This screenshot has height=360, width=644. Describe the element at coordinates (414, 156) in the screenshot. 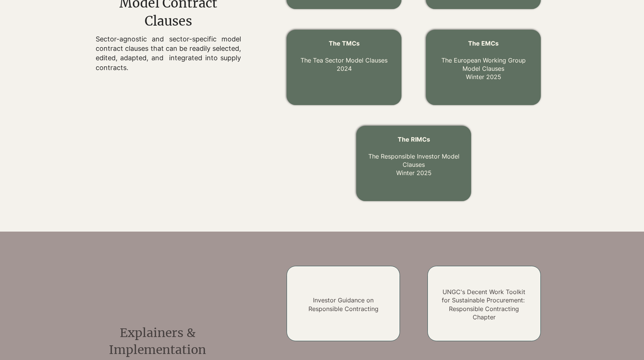

I see `a: The RIMCs The Responsible Investor Model ClausesWinter 2025` at that location.